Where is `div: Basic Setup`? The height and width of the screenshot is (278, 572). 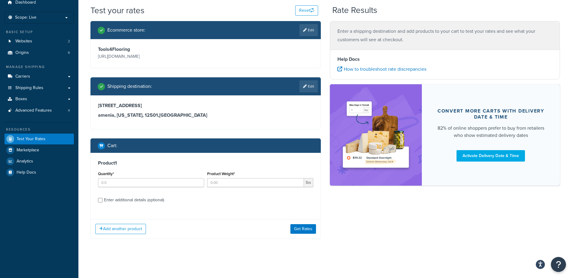 div: Basic Setup is located at coordinates (39, 32).